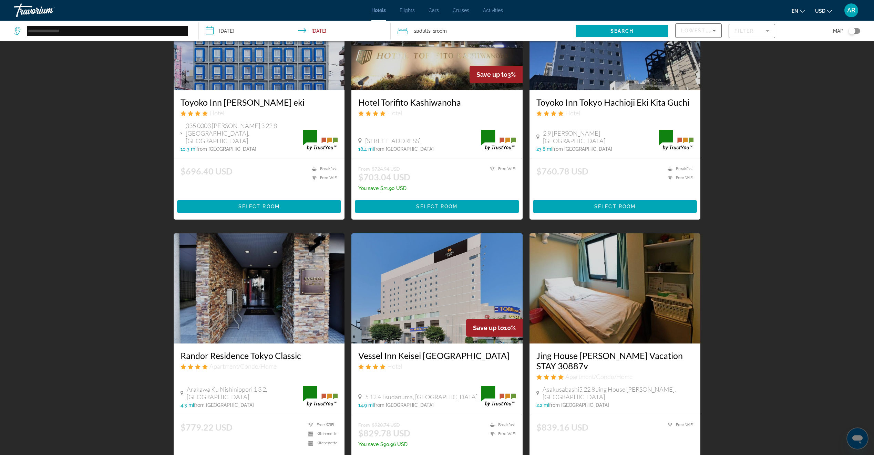 The height and width of the screenshot is (455, 874). I want to click on span: 14.9 mi, so click(366, 405).